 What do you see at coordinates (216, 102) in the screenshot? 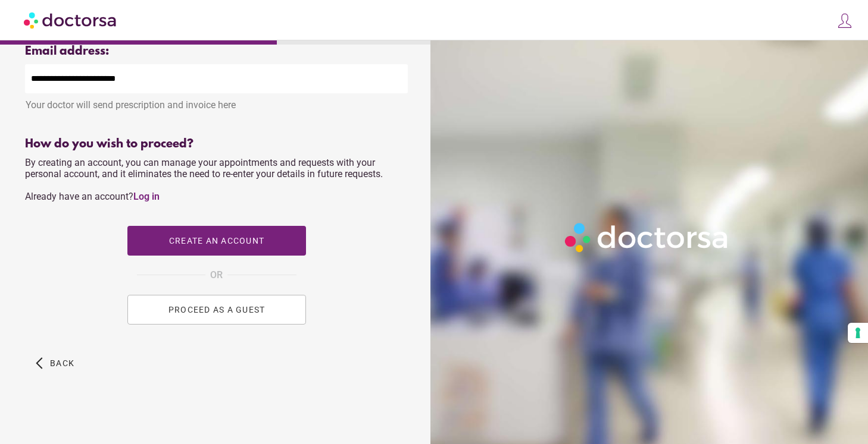
I see `div: Your doctor will send prescription and invoice here` at bounding box center [216, 102].